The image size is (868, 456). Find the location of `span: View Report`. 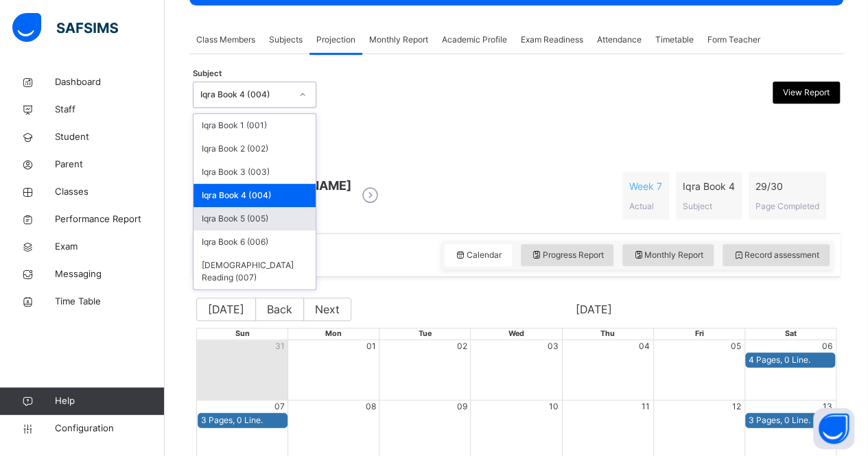

span: View Report is located at coordinates (806, 93).